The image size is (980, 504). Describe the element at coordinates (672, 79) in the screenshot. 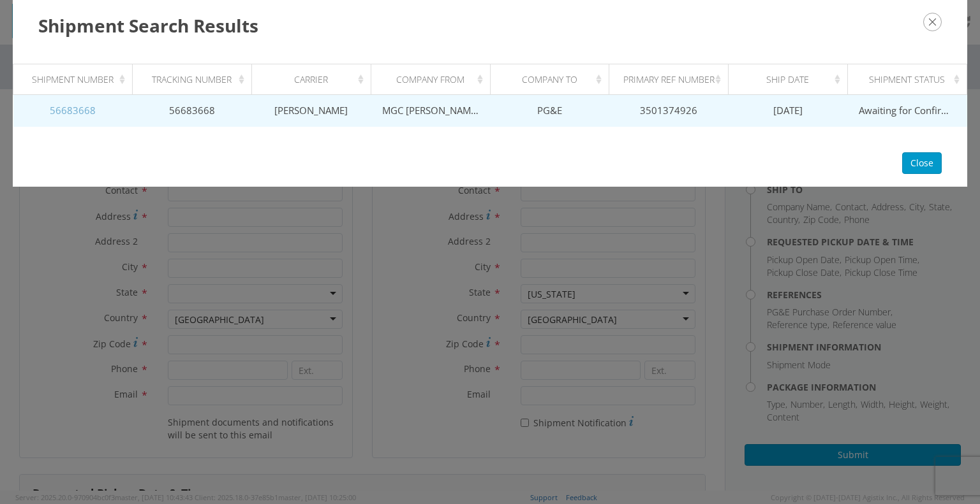

I see `div: Primary Ref Number` at that location.